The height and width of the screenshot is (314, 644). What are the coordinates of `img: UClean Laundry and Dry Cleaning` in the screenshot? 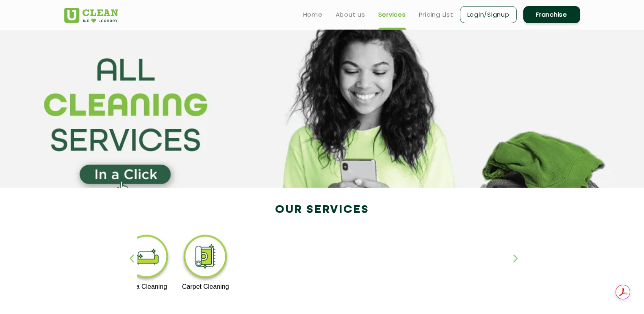 It's located at (91, 15).